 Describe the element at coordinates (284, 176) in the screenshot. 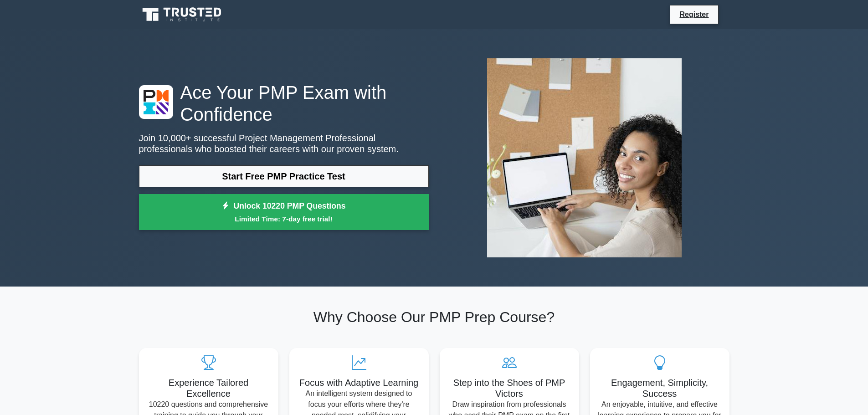

I see `a: Start Free PMP Practice Test` at that location.